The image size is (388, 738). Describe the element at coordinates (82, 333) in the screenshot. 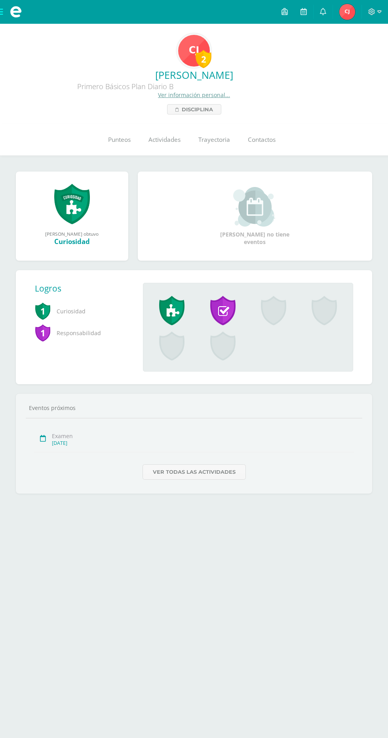

I see `span: Responsabilidad` at that location.